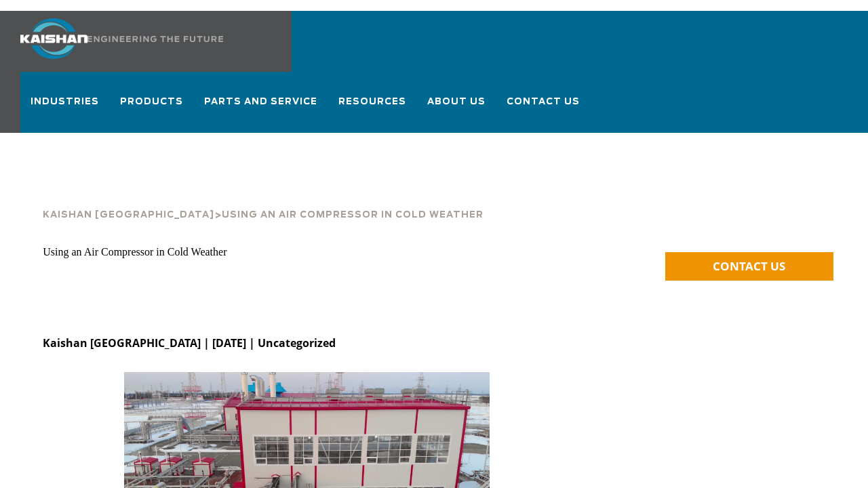  Describe the element at coordinates (543, 107) in the screenshot. I see `a: Contact Us` at that location.